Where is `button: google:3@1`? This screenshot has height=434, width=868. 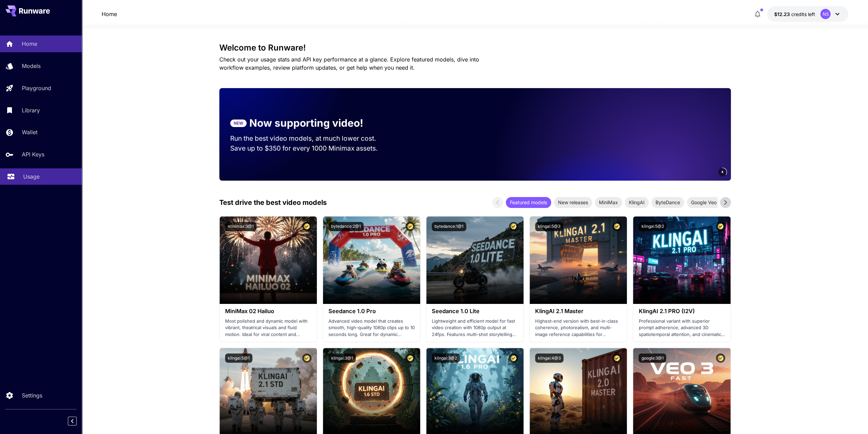
button: google:3@1 is located at coordinates (652, 357).